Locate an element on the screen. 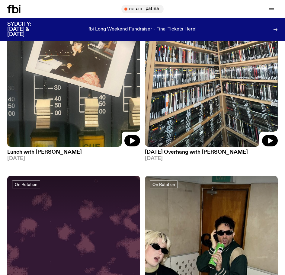  button: On Airpatina is located at coordinates (142, 9).